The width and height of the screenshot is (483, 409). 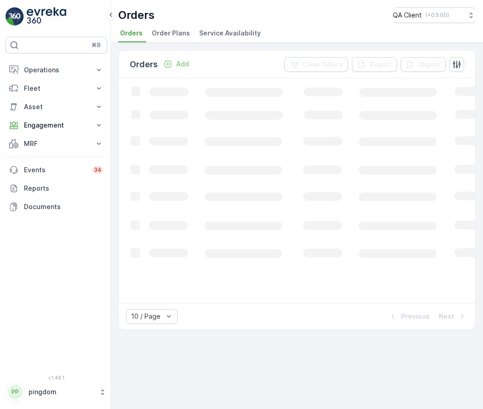 I want to click on button: Import, so click(x=424, y=64).